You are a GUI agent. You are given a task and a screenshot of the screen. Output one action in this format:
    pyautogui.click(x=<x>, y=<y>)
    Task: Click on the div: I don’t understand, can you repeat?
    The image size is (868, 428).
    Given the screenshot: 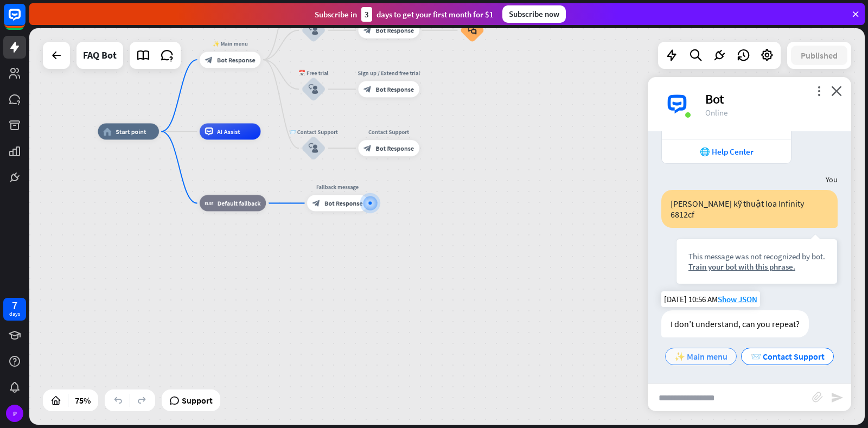 What is the action you would take?
    pyautogui.click(x=735, y=324)
    